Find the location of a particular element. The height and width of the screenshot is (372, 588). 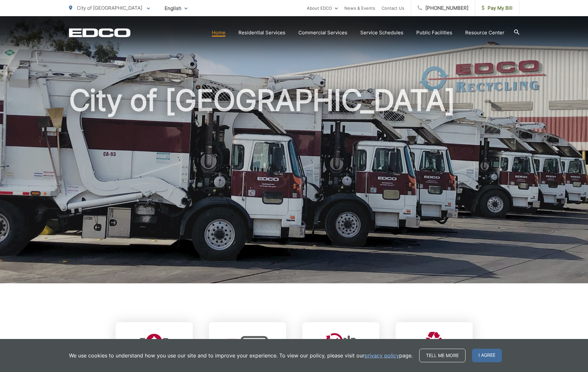

span: I agree is located at coordinates (487, 355).